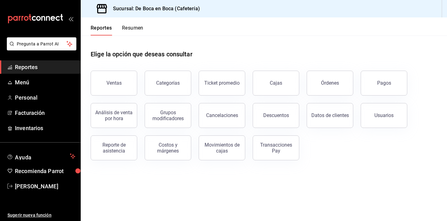 This screenshot has width=447, height=221. Describe the element at coordinates (330, 83) in the screenshot. I see `div: Órdenes` at that location.